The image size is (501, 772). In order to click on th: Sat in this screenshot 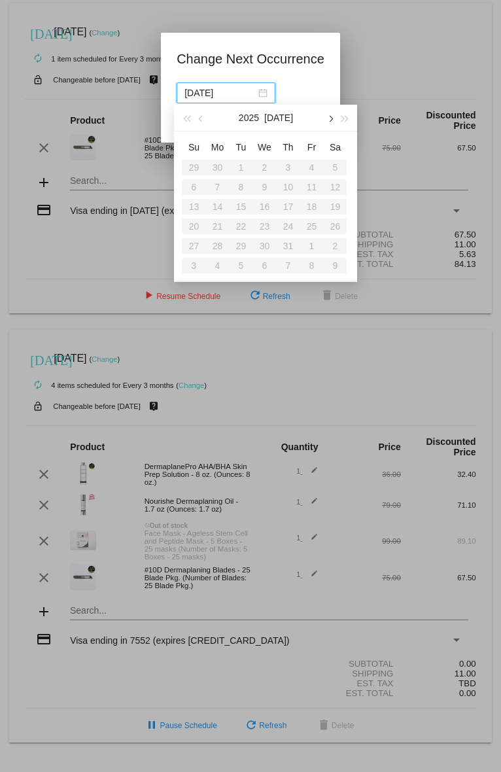, I will do `click(335, 147)`.